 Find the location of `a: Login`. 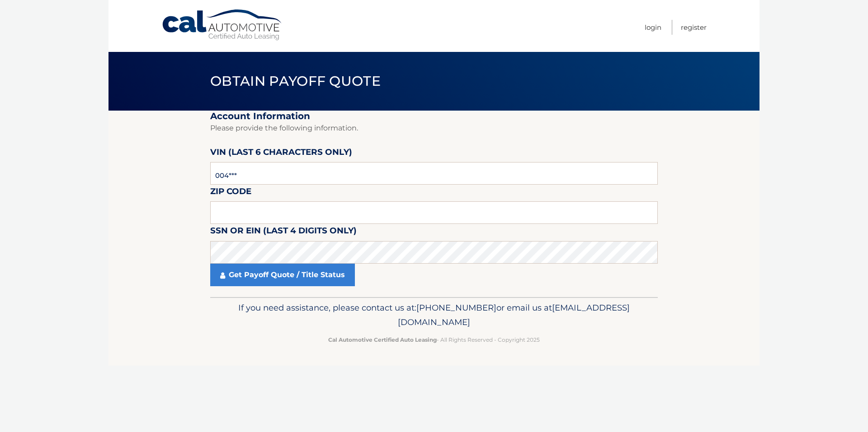

a: Login is located at coordinates (652, 27).